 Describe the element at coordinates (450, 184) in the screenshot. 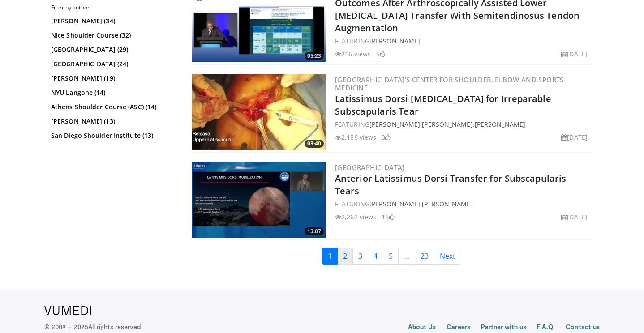

I see `a: Anterior Latissimus Dorsi Transfer for Subscapularis Tears` at that location.